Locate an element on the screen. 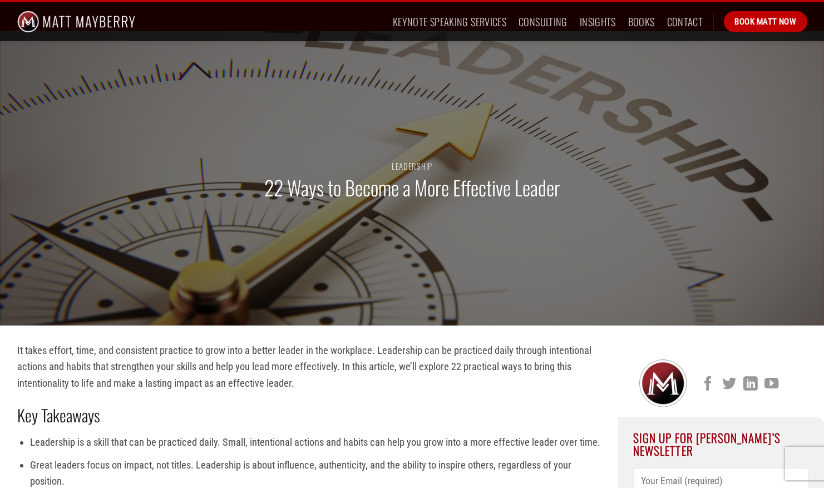  a: Follow on LinkedIn is located at coordinates (750, 384).